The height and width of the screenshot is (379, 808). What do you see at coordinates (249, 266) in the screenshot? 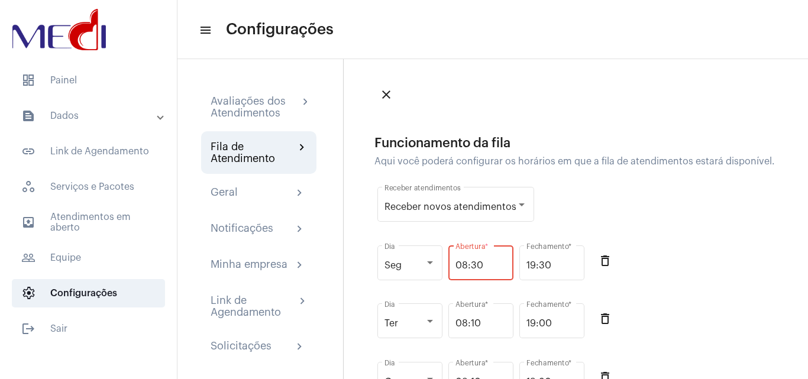
I see `div: Minha empresa` at bounding box center [249, 266].